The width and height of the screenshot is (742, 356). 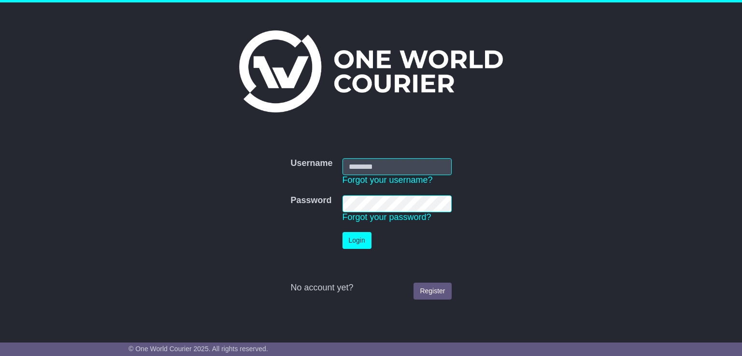 I want to click on a: Forgot your username?, so click(x=387, y=180).